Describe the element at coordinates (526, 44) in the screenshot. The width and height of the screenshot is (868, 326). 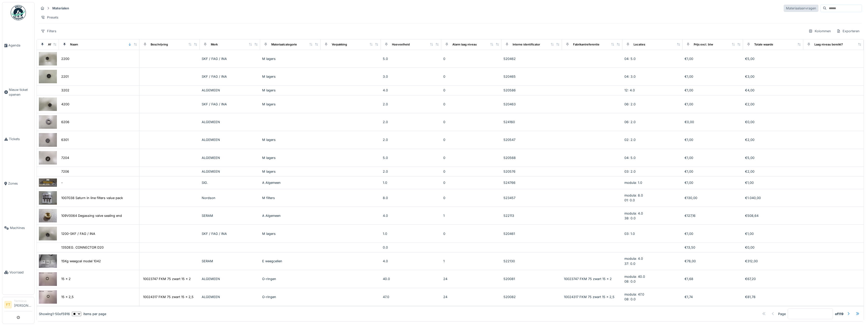
I see `div: Interne identificator` at that location.